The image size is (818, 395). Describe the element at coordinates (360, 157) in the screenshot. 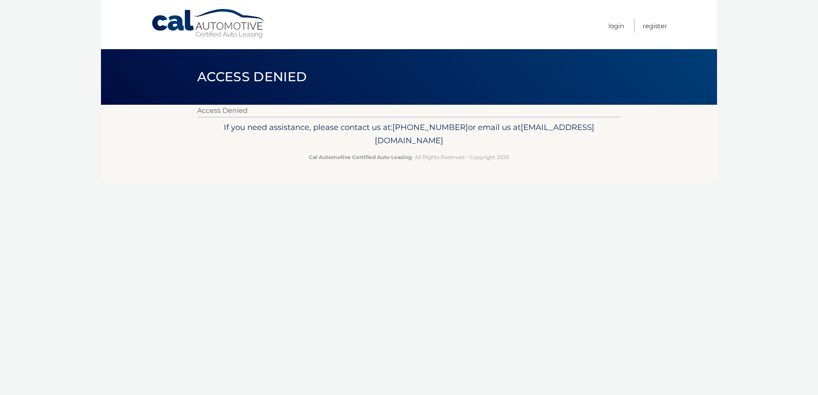

I see `strong: Cal Automotive Certified Auto Leasing` at that location.